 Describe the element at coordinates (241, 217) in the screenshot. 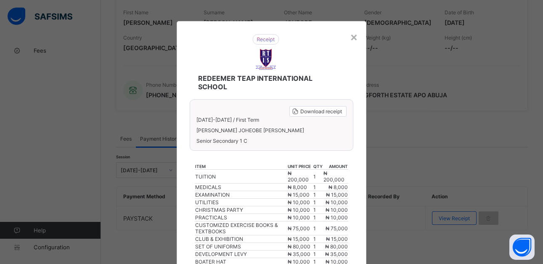

I see `div: PRACTICALS` at that location.